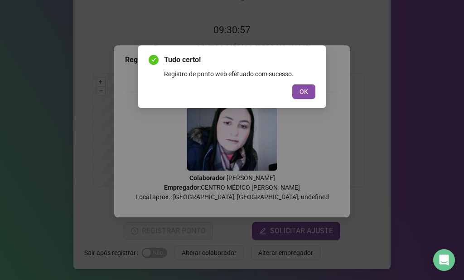 This screenshot has height=280, width=464. Describe the element at coordinates (304, 92) in the screenshot. I see `button: OK` at that location.